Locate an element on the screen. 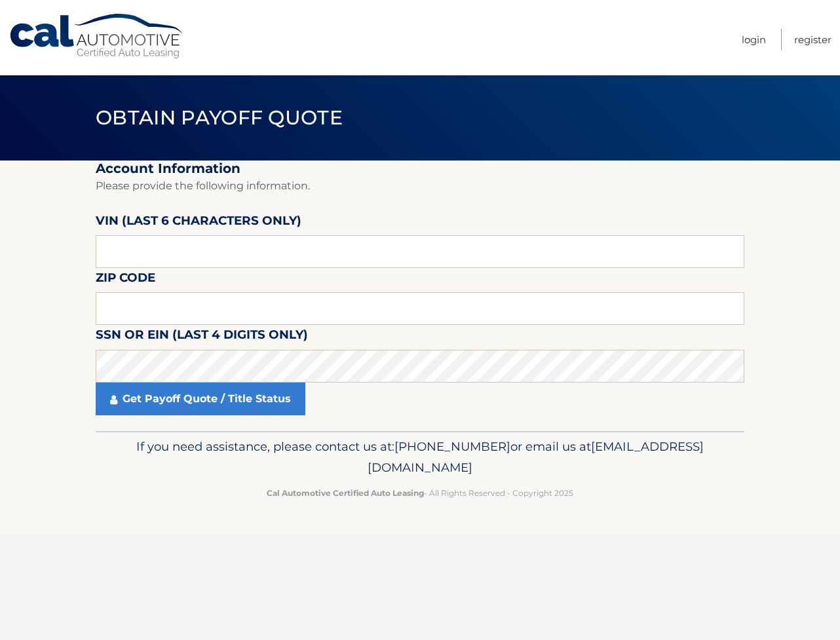  strong: Cal Automotive Certified Auto Leasing is located at coordinates (345, 493).